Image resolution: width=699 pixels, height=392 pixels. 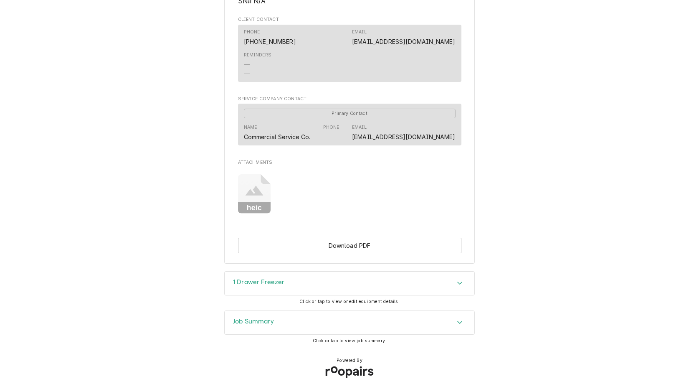 I want to click on img: Roopairs, so click(x=349, y=371).